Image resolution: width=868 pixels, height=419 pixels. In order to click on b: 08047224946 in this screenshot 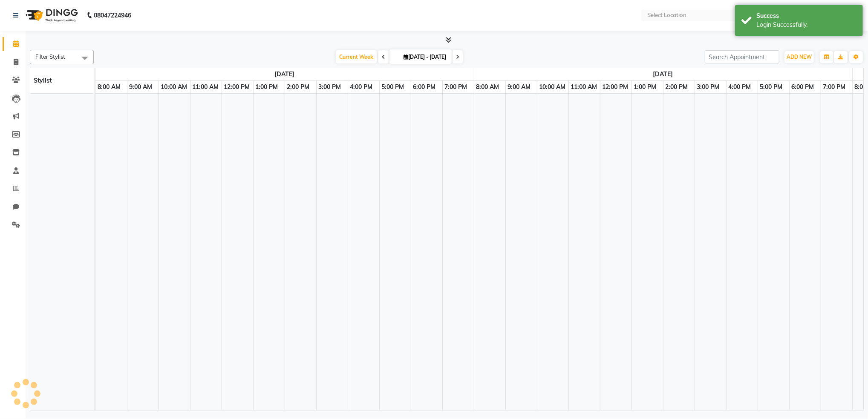, I will do `click(112, 15)`.